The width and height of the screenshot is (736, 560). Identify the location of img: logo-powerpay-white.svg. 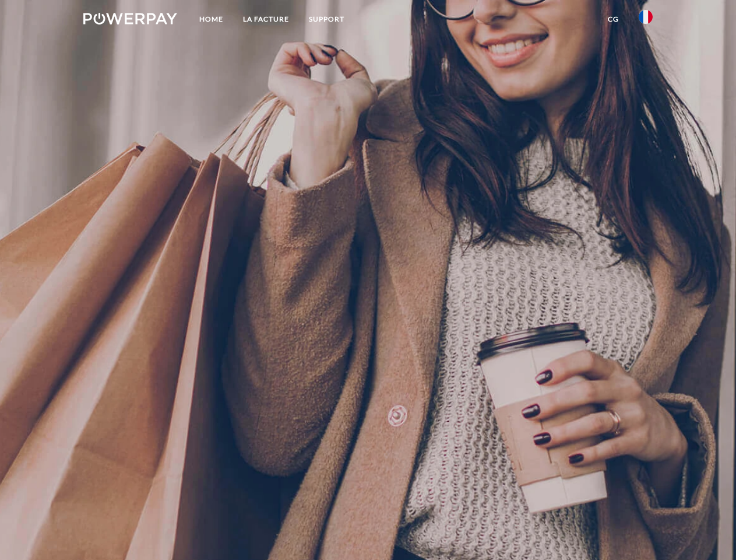
(130, 19).